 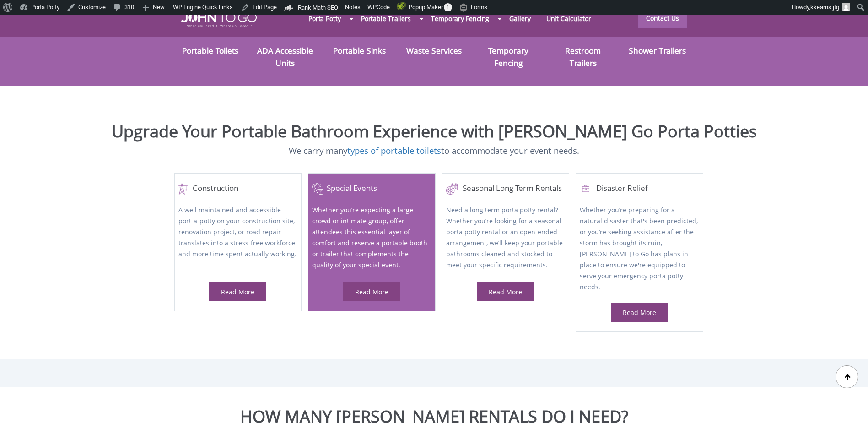 I want to click on a: Construction, so click(x=238, y=189).